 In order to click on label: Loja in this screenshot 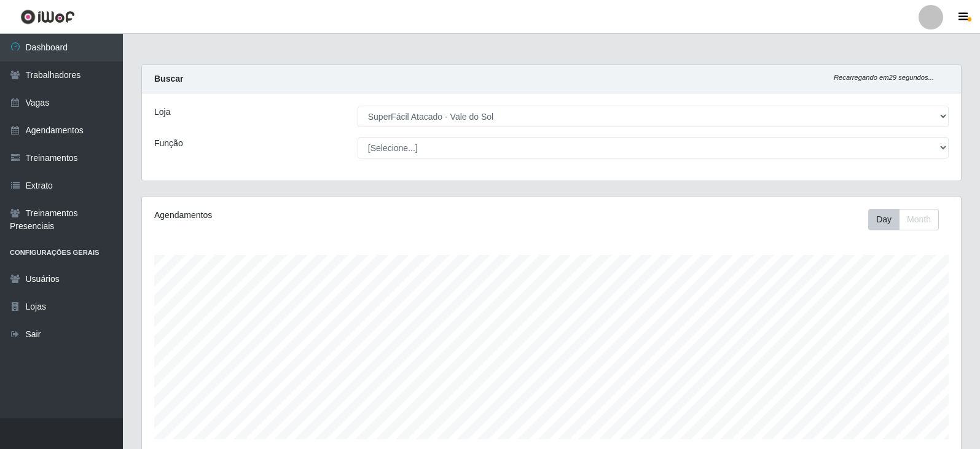, I will do `click(162, 112)`.